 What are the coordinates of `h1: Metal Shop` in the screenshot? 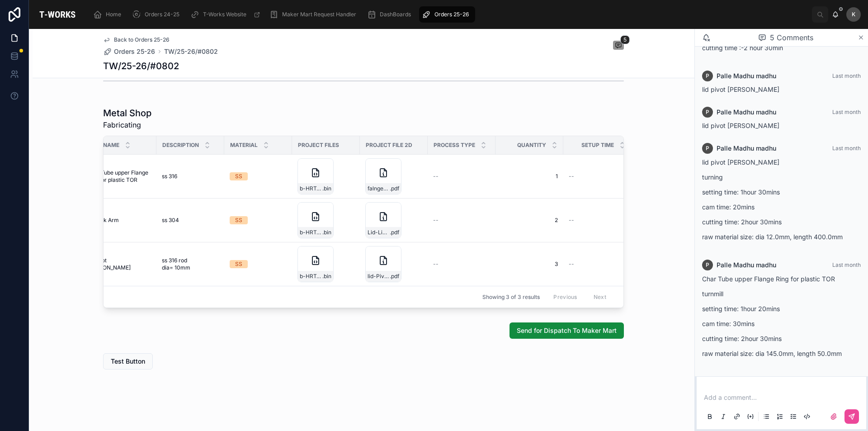 It's located at (127, 113).